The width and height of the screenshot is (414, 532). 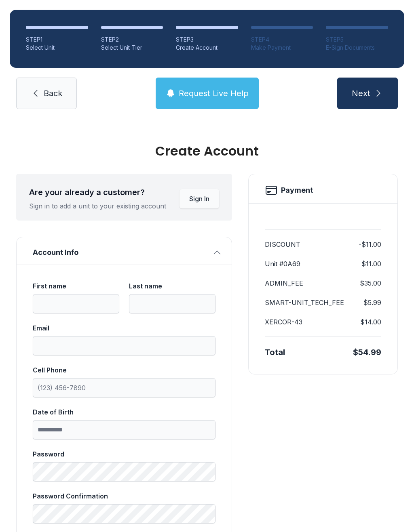 What do you see at coordinates (357, 48) in the screenshot?
I see `div: E-Sign Documents` at bounding box center [357, 48].